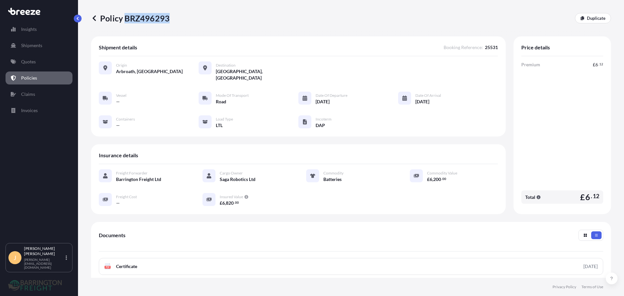  I want to click on span: Commodity Value, so click(442, 173).